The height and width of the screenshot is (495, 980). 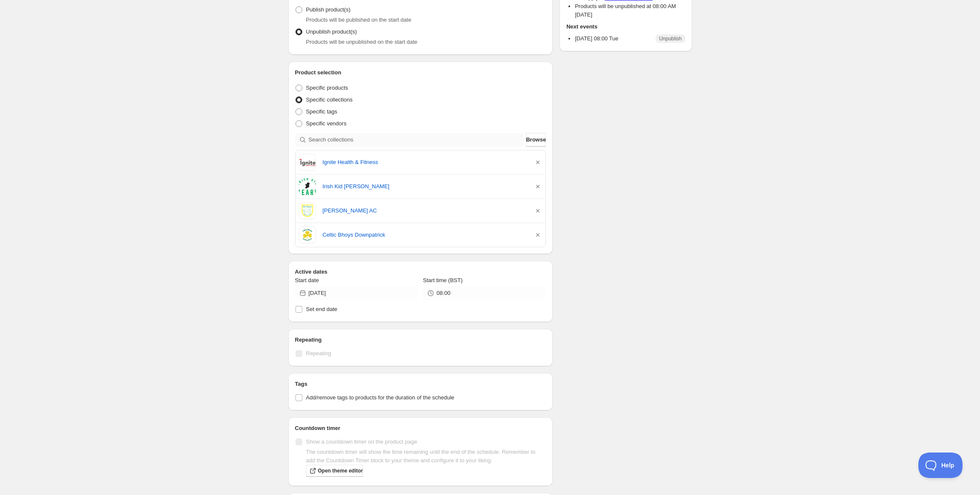 I want to click on a: Open theme editor, so click(x=335, y=471).